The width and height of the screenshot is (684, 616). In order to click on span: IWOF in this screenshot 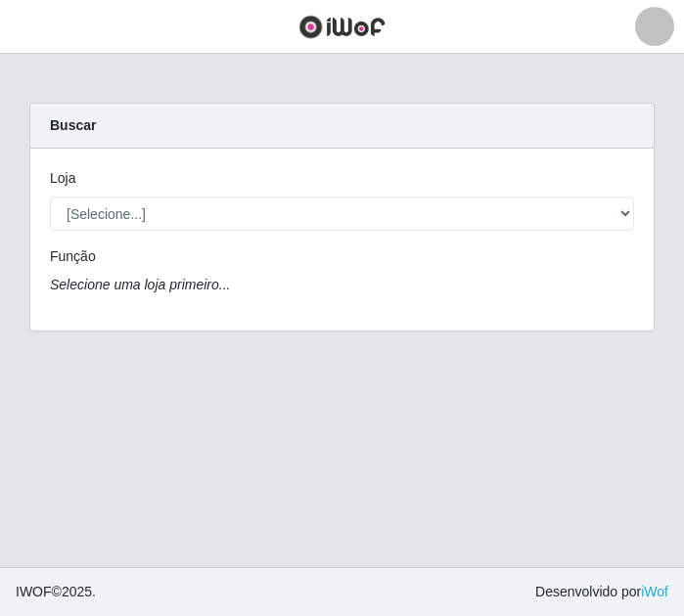, I will do `click(33, 592)`.